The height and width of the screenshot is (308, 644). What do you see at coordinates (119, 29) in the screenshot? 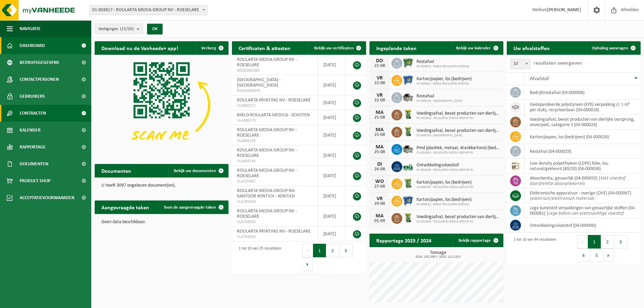
I see `button: Vestigingen(15/20)` at bounding box center [119, 29].